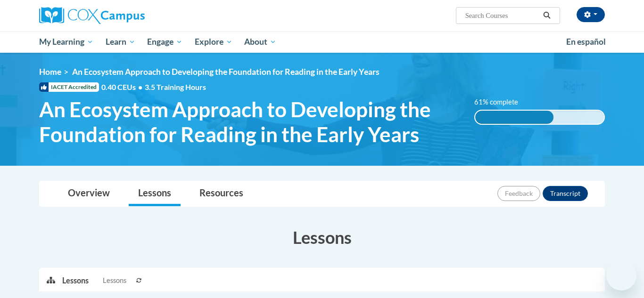  I want to click on button: Feedback, so click(519, 194).